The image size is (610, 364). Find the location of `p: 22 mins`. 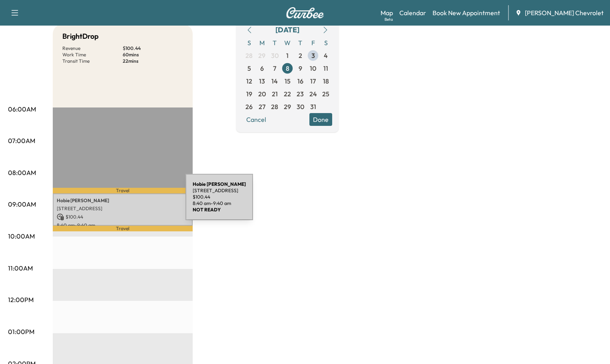

p: 22 mins is located at coordinates (153, 61).